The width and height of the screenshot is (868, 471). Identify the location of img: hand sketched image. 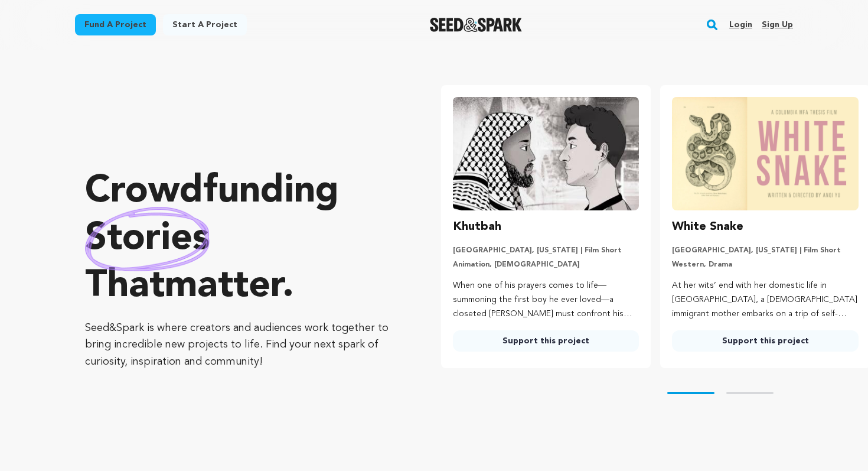
(147, 238).